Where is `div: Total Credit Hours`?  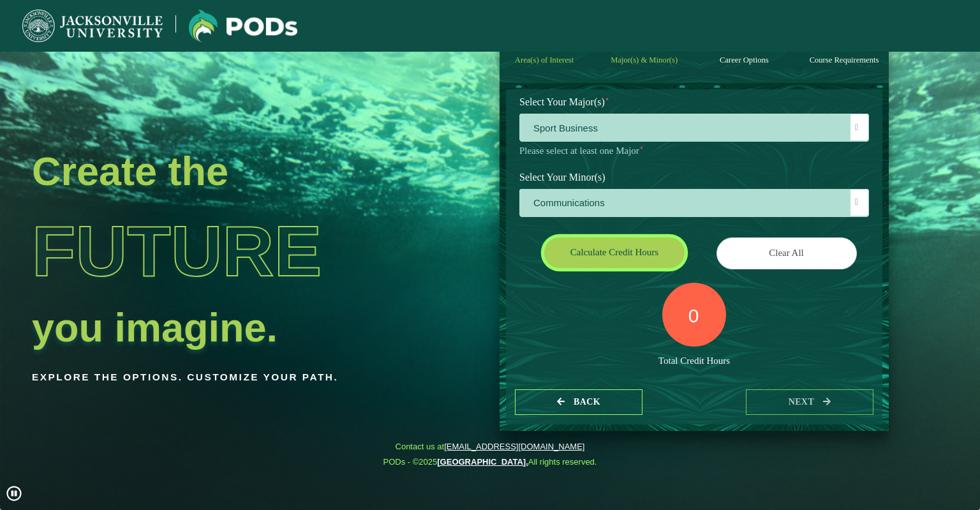 div: Total Credit Hours is located at coordinates (694, 361).